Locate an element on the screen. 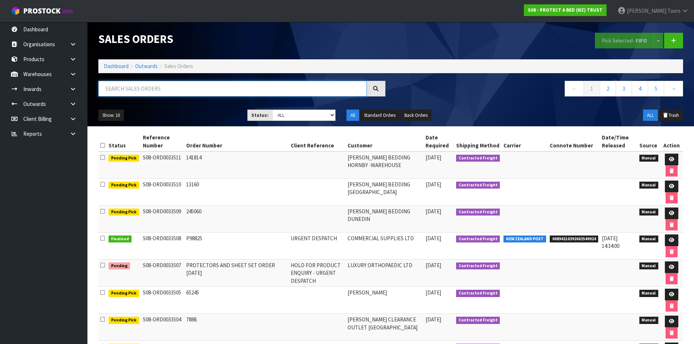 This screenshot has height=344, width=694. nav: Page navigation is located at coordinates (540, 90).